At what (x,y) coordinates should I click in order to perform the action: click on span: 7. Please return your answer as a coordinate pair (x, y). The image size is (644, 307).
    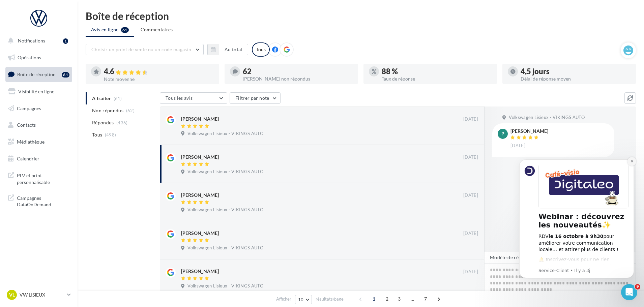
    Looking at the image, I should click on (426, 299).